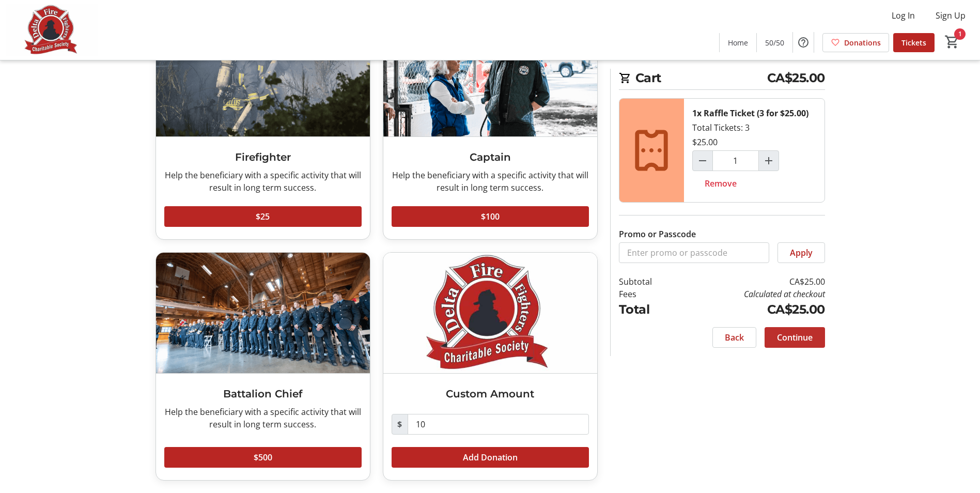 The image size is (980, 493). What do you see at coordinates (903, 16) in the screenshot?
I see `button: Log In` at bounding box center [903, 16].